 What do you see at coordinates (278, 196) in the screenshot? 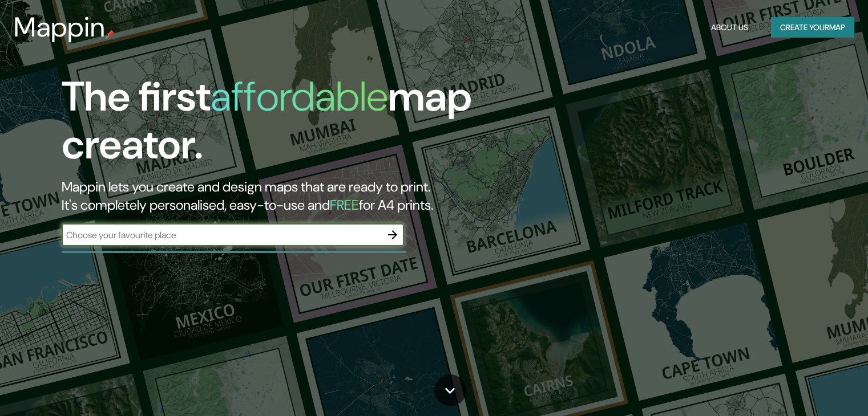
I see `h2: Mappin lets you create and design maps that are ready to print. It's completely personalised, eas...` at bounding box center [278, 196].